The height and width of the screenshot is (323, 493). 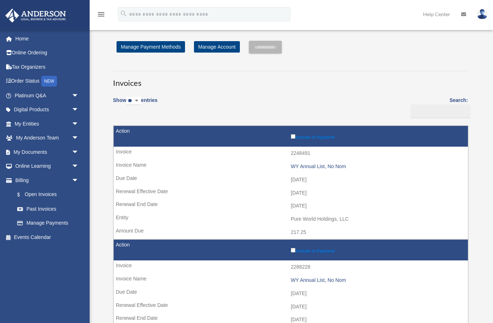 I want to click on td: Pure World Holdings, LLC, so click(x=291, y=220).